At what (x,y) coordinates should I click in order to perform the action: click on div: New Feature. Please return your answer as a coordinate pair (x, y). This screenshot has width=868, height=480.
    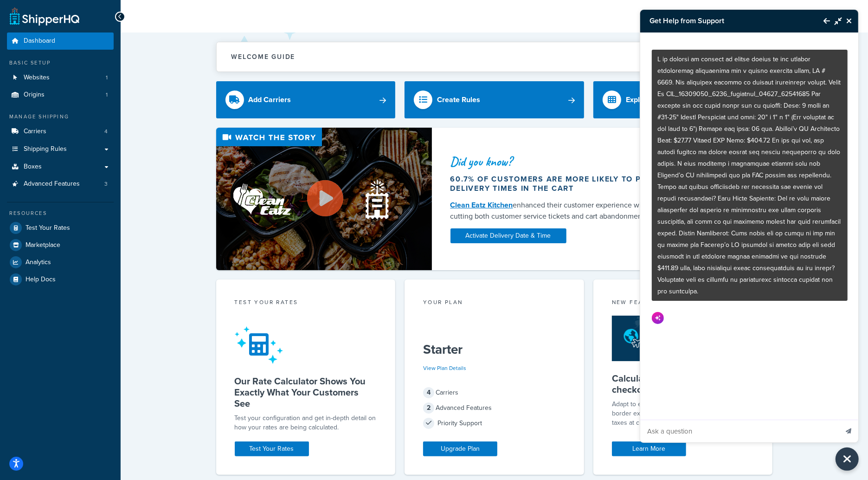
    Looking at the image, I should click on (683, 303).